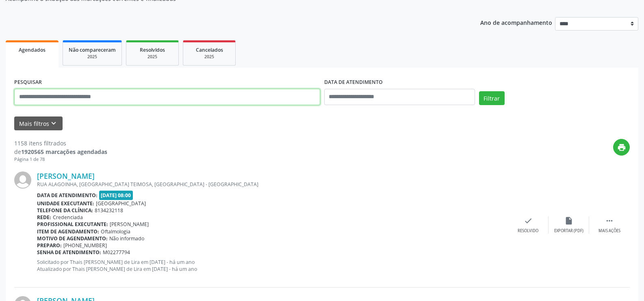 Image resolution: width=644 pixels, height=301 pixels. What do you see at coordinates (73, 224) in the screenshot?
I see `b: Profissional executante:` at bounding box center [73, 224].